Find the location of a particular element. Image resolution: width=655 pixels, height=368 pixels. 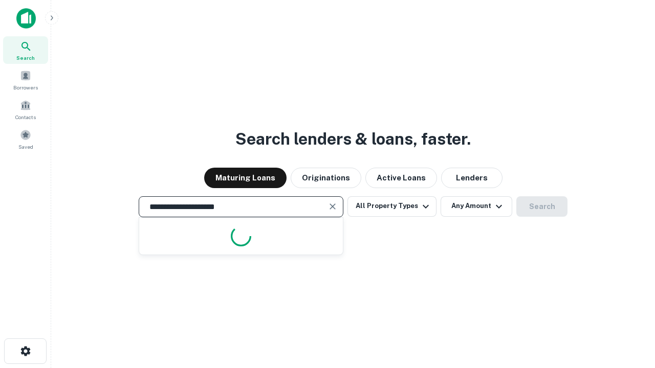

a: Borrowers is located at coordinates (26, 80).